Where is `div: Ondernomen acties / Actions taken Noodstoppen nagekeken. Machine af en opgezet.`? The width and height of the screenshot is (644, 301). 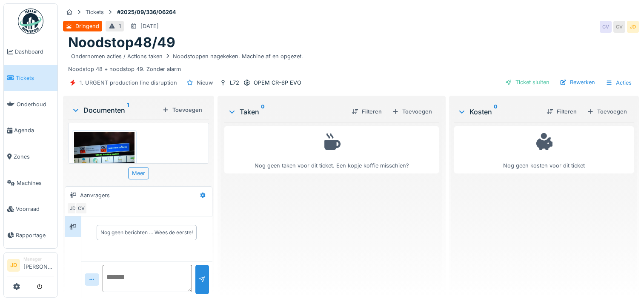
div: Ondernomen acties / Actions taken Noodstoppen nagekeken. Machine af en opgezet. is located at coordinates (187, 56).